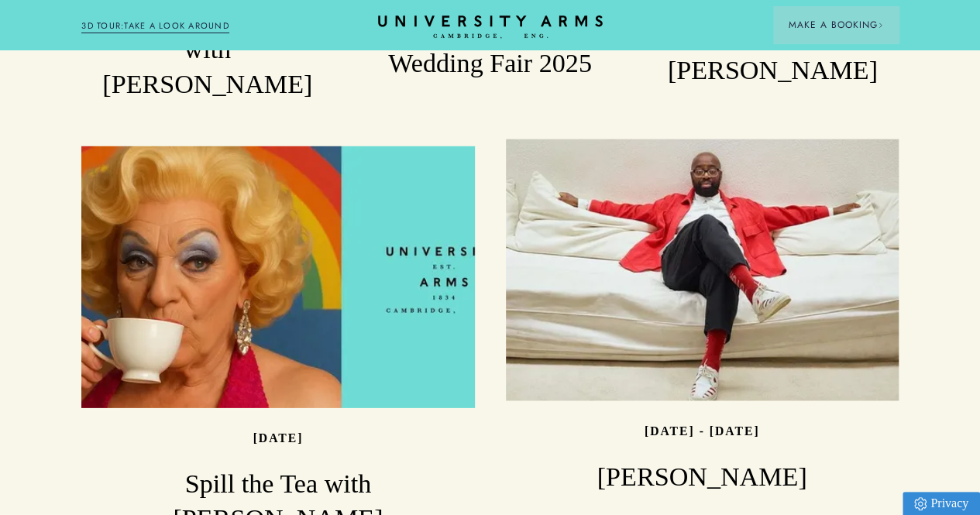  I want to click on a: Home, so click(491, 27).